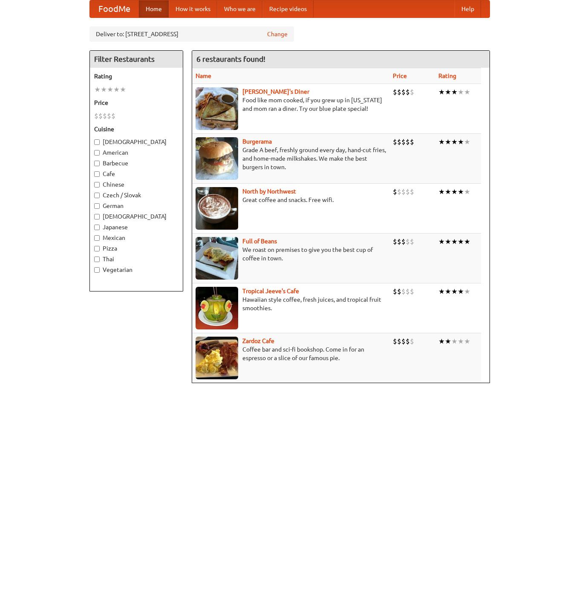 This screenshot has height=603, width=579. What do you see at coordinates (136, 163) in the screenshot?
I see `label: Barbecue` at bounding box center [136, 163].